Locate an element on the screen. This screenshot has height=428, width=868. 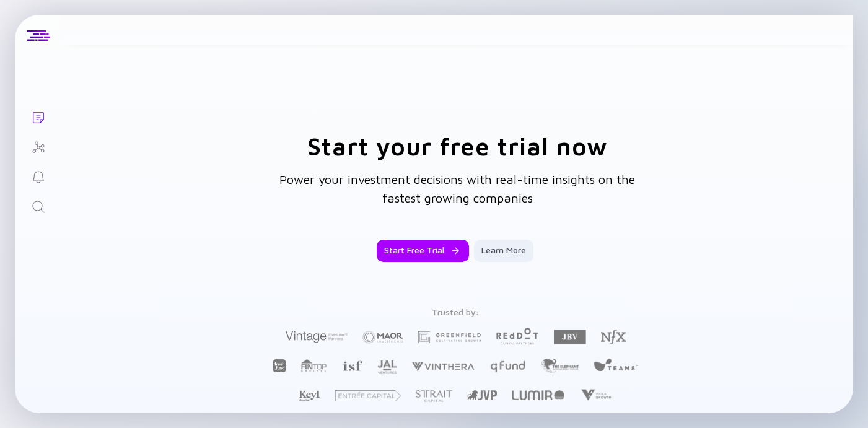
button: Learn More is located at coordinates (504, 251).